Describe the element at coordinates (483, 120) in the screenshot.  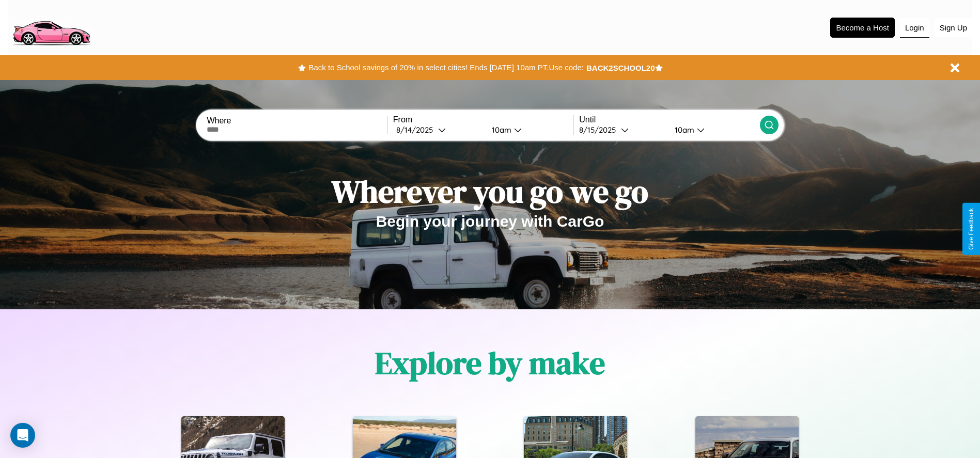
I see `label: From` at that location.